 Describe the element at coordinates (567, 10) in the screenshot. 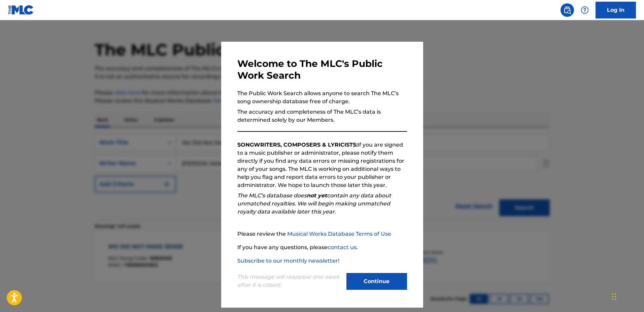

I see `a: Public Search` at that location.